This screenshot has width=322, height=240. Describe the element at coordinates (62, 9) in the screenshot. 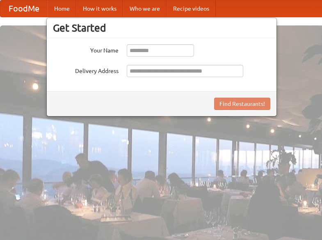

I see `a: Home` at that location.